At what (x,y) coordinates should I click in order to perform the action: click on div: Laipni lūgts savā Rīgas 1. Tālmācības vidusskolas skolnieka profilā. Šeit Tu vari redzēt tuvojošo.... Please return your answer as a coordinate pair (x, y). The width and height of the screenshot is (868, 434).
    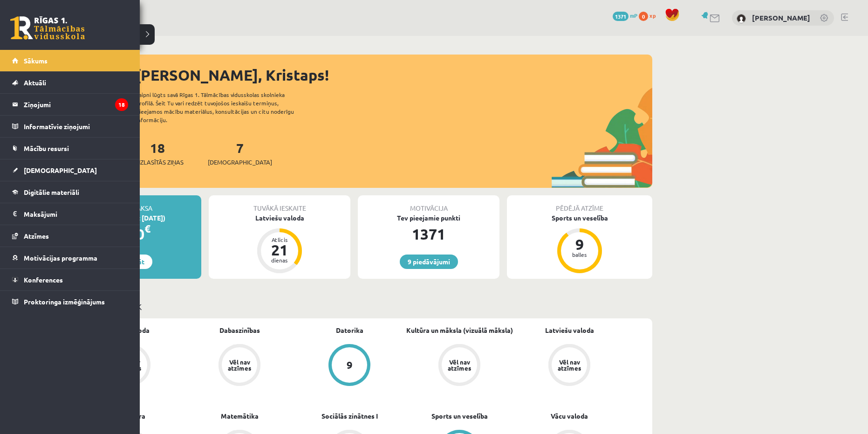
    Looking at the image, I should click on (223, 107).